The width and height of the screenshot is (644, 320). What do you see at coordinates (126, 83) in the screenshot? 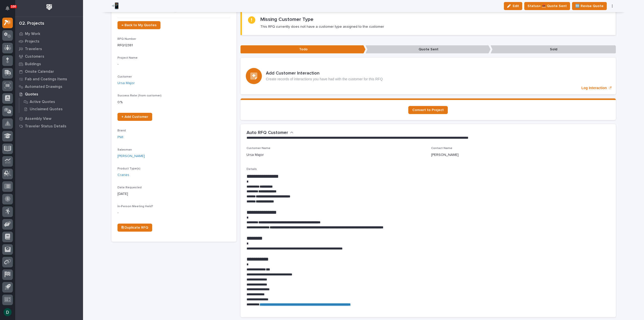
I see `a: Ursa Major` at bounding box center [126, 83].